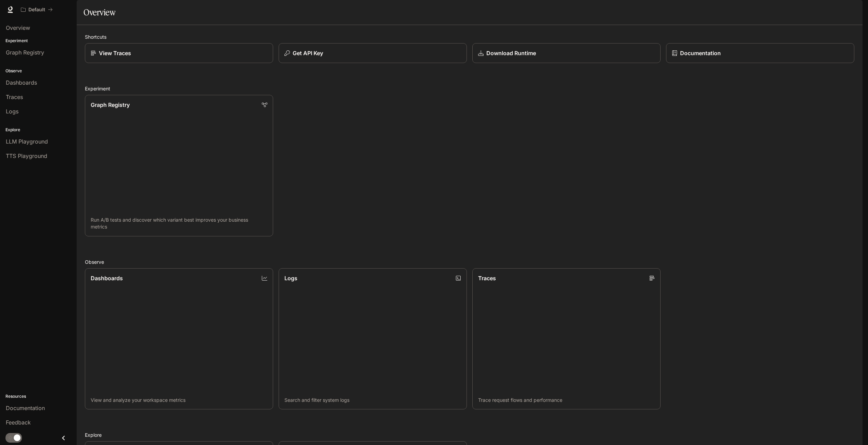 The image size is (868, 445). I want to click on a: LogsSearch and filter system logs, so click(372, 338).